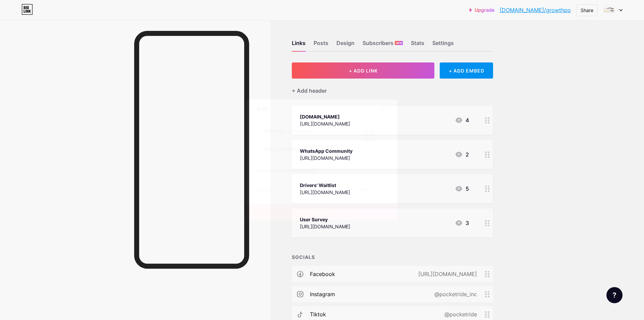 The height and width of the screenshot is (320, 644). What do you see at coordinates (322, 213) in the screenshot?
I see `button: Save` at bounding box center [322, 213].